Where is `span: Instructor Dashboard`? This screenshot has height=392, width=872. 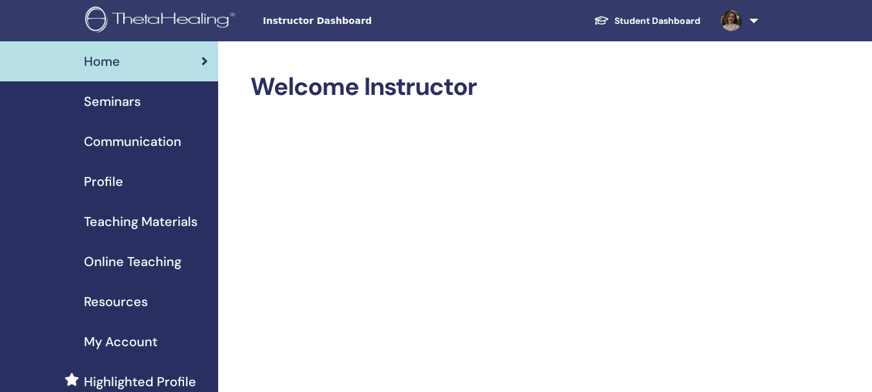
span: Instructor Dashboard is located at coordinates (360, 21).